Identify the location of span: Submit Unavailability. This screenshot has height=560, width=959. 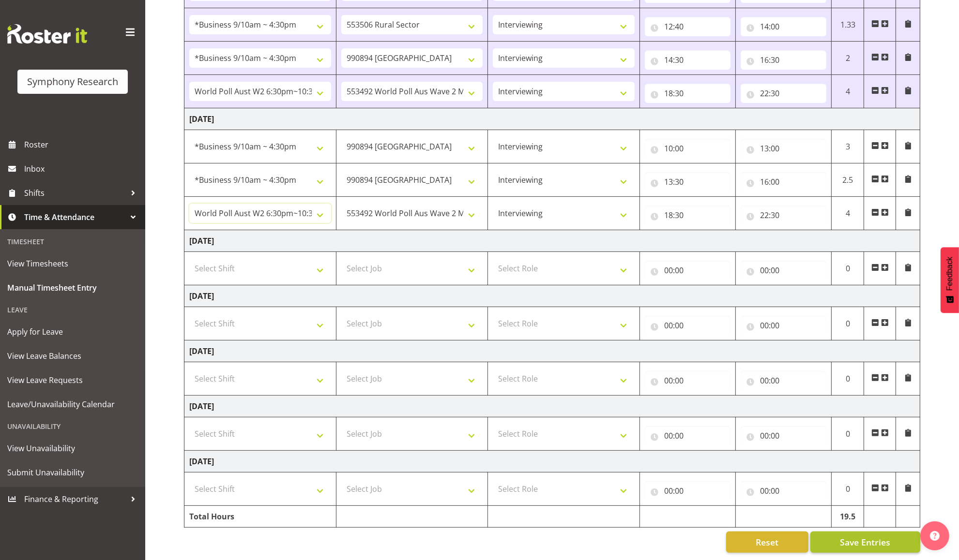
(73, 473).